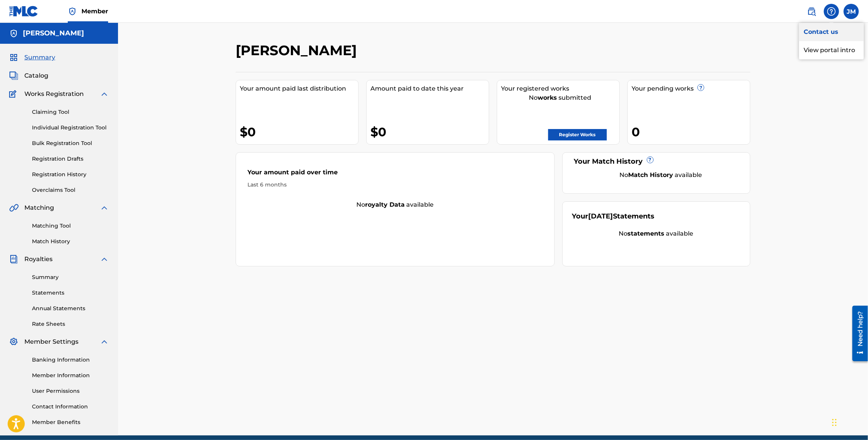 The width and height of the screenshot is (868, 440). I want to click on img: Summary, so click(14, 57).